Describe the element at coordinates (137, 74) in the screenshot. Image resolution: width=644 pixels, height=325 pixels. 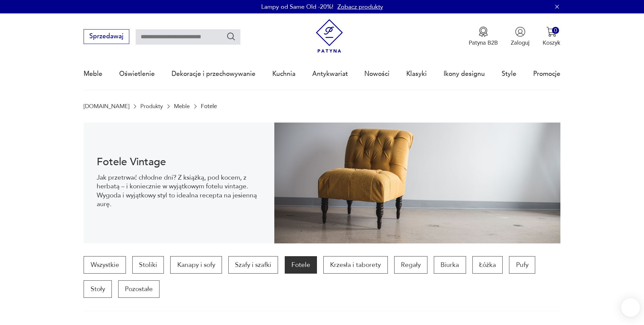
I see `a: Oświetlenie` at that location.